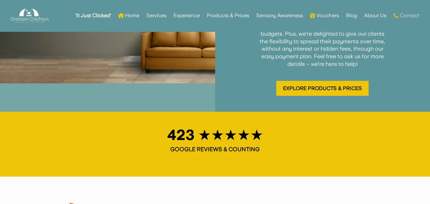  Describe the element at coordinates (93, 16) in the screenshot. I see `a: ‘It Just Clicked’` at that location.